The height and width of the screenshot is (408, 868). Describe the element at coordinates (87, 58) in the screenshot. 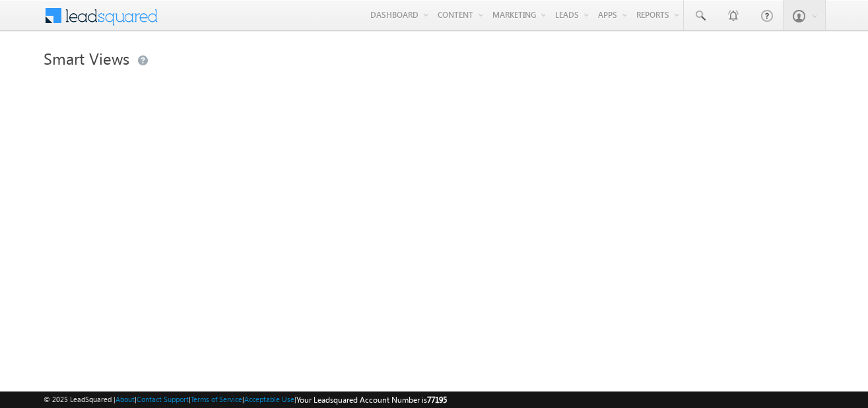

I see `span: Smart Views` at that location.